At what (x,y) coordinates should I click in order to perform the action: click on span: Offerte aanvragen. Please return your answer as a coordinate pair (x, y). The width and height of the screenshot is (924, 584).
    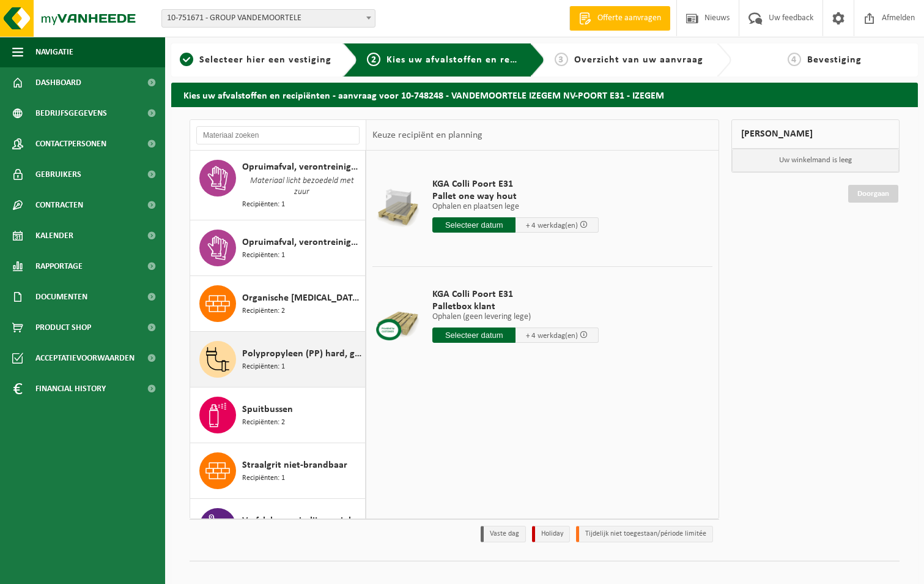
    Looking at the image, I should click on (629, 19).